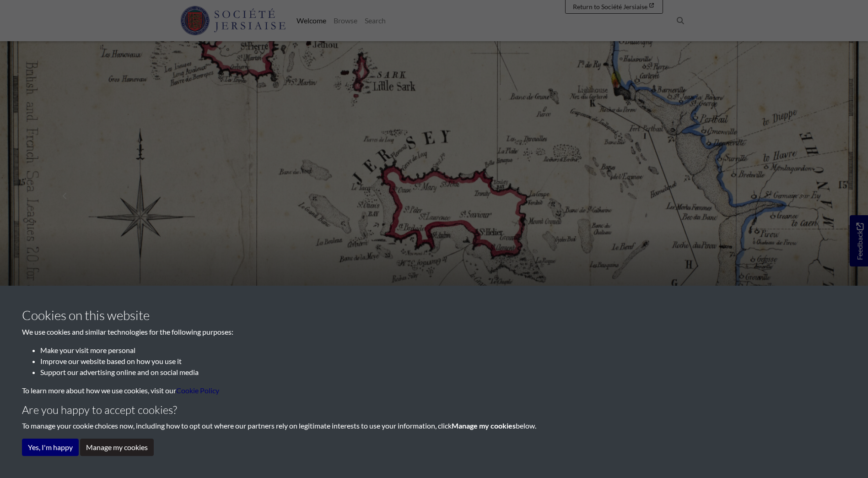 This screenshot has height=478, width=868. I want to click on h3: Cookies on this website, so click(434, 315).